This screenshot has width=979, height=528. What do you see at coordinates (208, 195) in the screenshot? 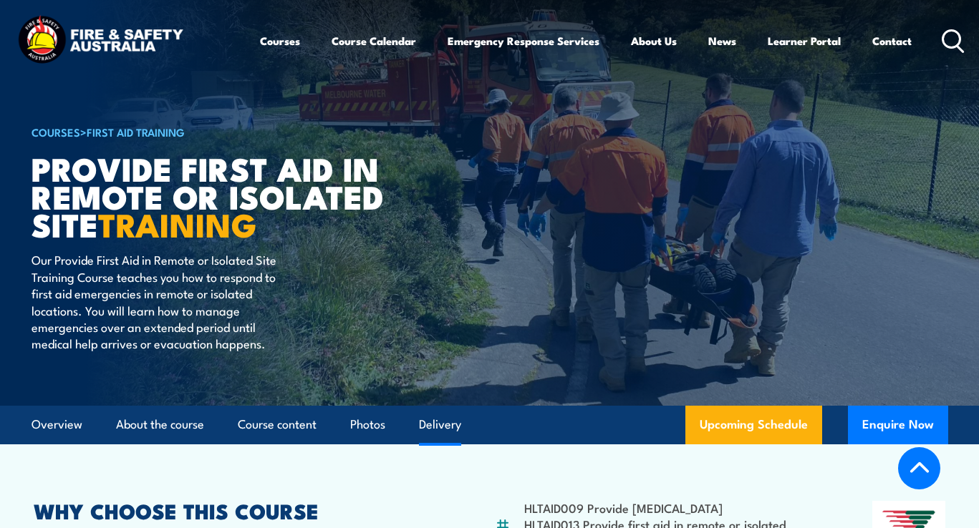
I see `h1: Provide First Aid in Remote or Isolated Site` at bounding box center [208, 195].